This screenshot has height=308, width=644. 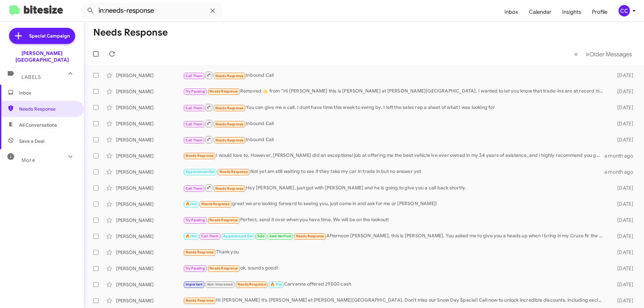 What do you see at coordinates (38, 125) in the screenshot?
I see `span: All Conversations` at bounding box center [38, 125].